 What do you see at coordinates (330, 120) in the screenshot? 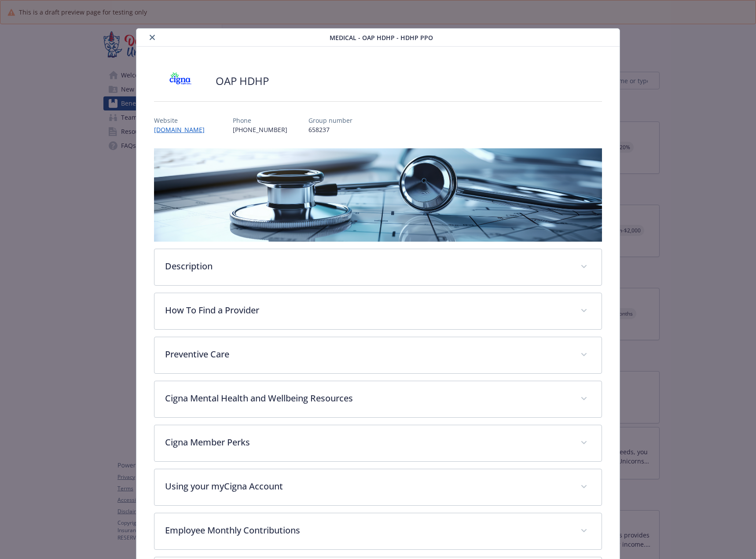
I see `p: Group number` at bounding box center [330, 120].